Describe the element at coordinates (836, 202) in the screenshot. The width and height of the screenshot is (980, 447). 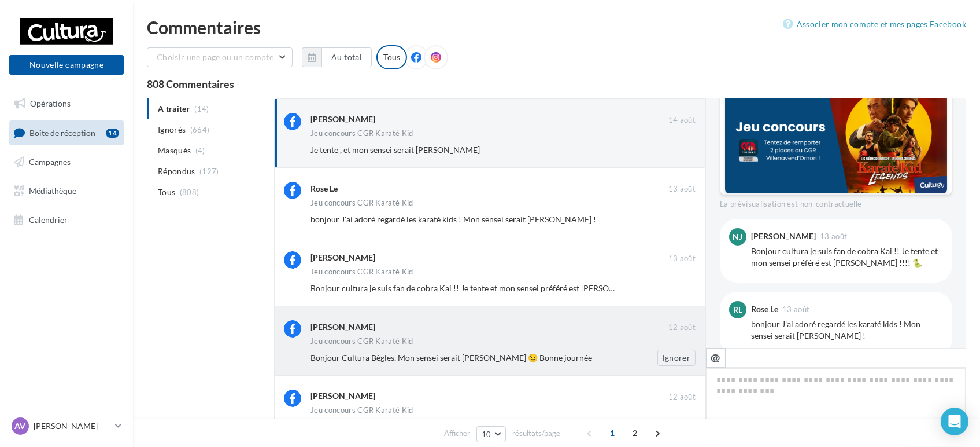
I see `div: La prévisualisation est non-contractuelle` at that location.